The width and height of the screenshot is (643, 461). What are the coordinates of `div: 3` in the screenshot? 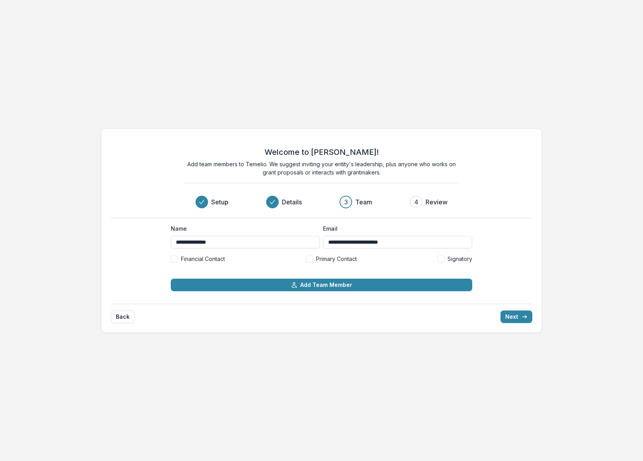 It's located at (346, 202).